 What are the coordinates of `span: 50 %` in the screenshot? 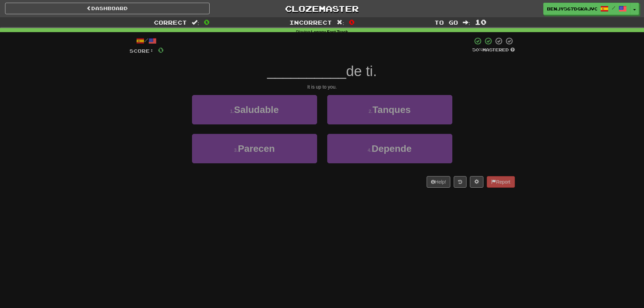 It's located at (478, 50).